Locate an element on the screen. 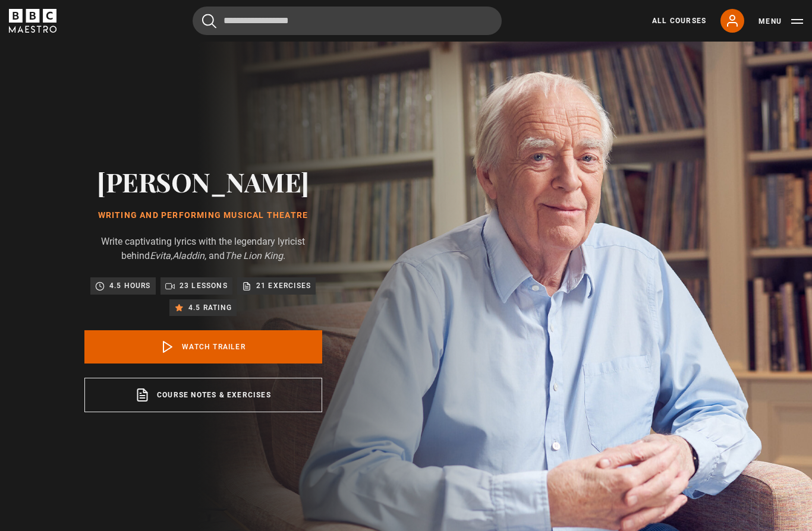 This screenshot has width=812, height=531. a: All Courses is located at coordinates (679, 21).